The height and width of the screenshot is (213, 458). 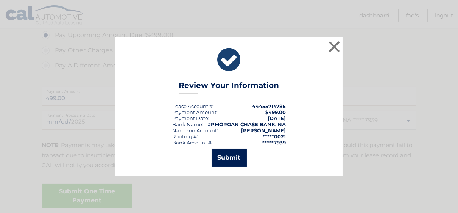 I want to click on button: Submit, so click(x=229, y=157).